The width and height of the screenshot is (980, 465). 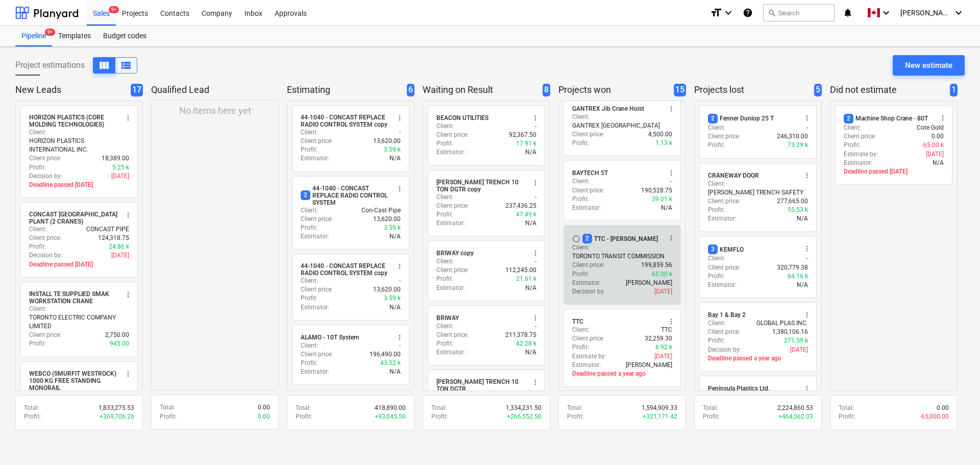 I want to click on p: 6.92 k, so click(x=663, y=347).